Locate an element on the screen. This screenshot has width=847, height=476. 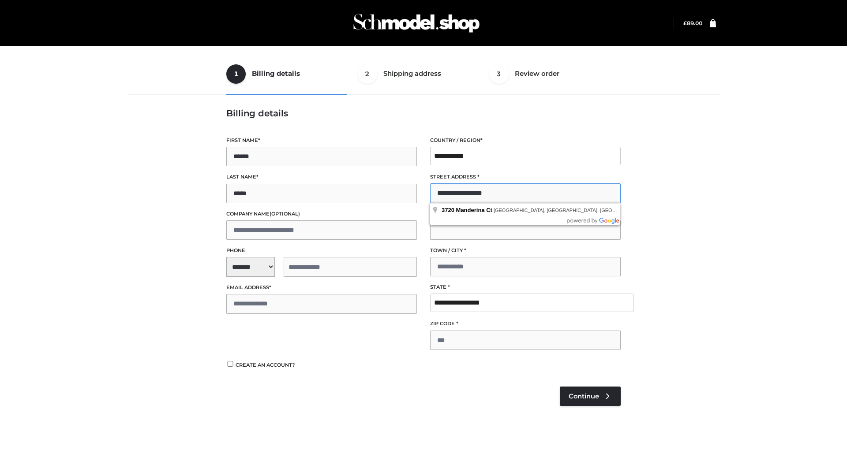
label: State is located at coordinates (525, 287).